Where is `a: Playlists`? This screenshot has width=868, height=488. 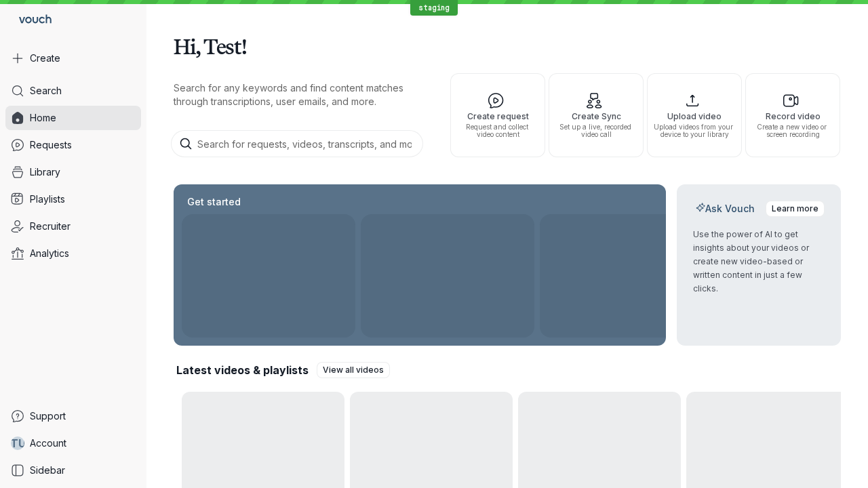 a: Playlists is located at coordinates (73, 199).